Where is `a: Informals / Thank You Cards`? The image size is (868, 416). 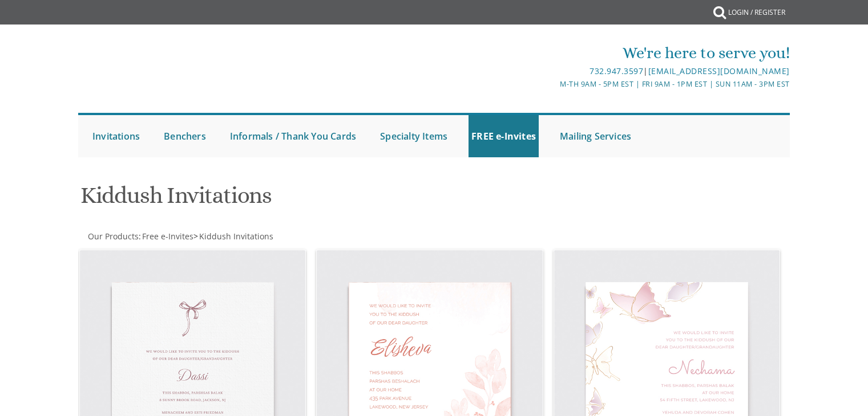
a: Informals / Thank You Cards is located at coordinates (293, 137).